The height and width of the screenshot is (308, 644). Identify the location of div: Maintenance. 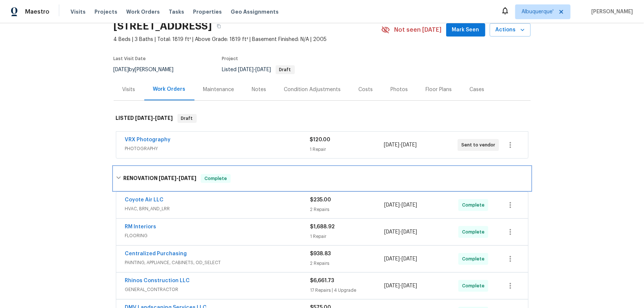
(219, 90).